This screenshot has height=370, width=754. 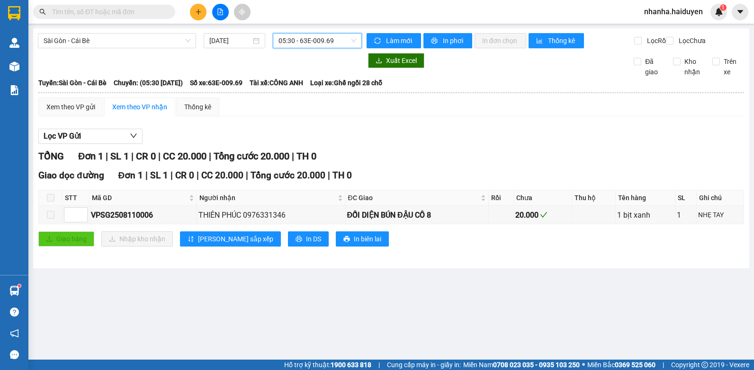 I want to click on button: printerIn DS, so click(x=308, y=239).